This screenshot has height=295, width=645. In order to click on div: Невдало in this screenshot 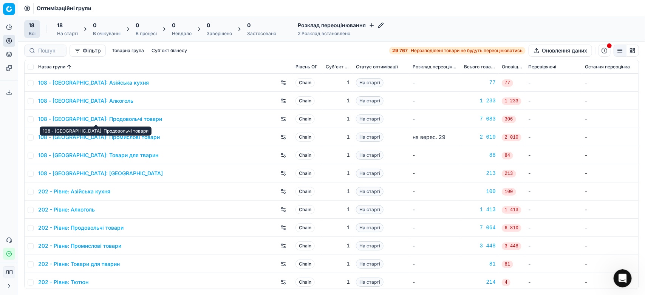, I will do `click(182, 34)`.